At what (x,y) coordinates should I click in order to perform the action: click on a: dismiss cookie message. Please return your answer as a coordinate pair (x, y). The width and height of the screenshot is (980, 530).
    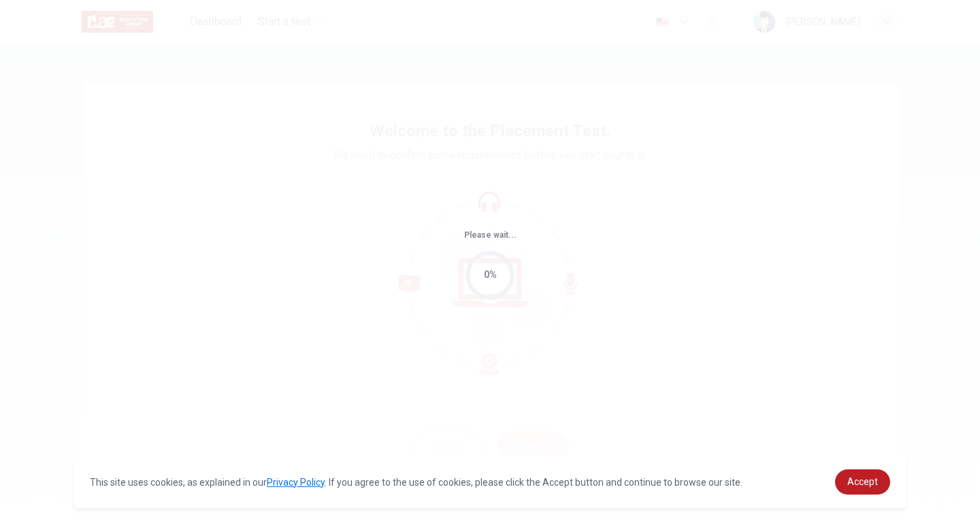
    Looking at the image, I should click on (863, 482).